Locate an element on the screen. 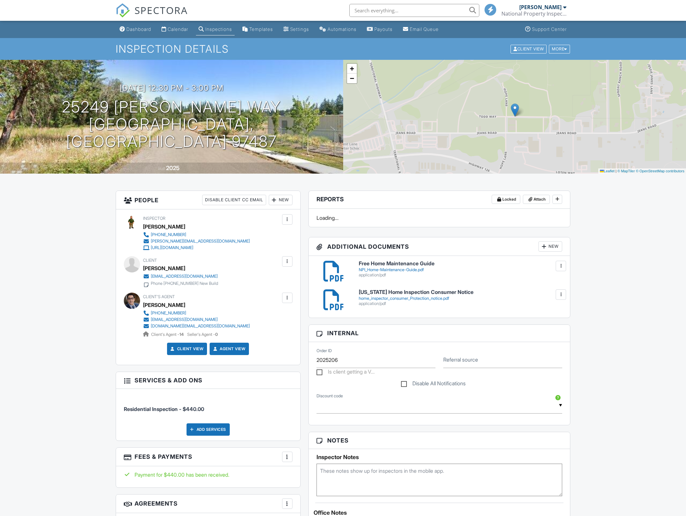 Image resolution: width=686 pixels, height=516 pixels. a: © OpenStreetMap contributors is located at coordinates (660, 171).